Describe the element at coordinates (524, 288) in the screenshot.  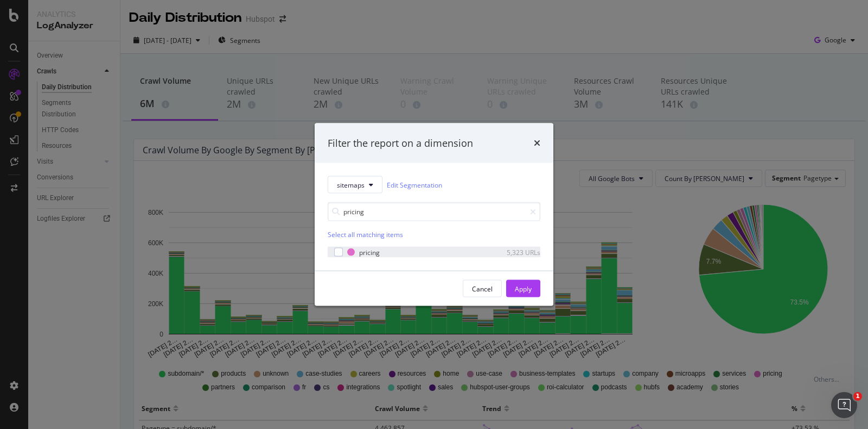
I see `button: Apply` at that location.